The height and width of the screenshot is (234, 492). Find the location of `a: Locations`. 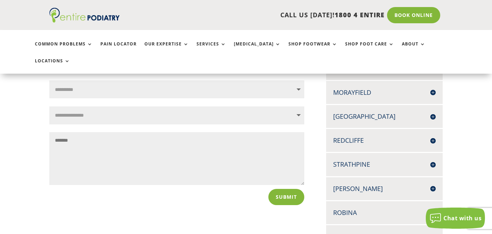

a: Locations is located at coordinates (52, 66).